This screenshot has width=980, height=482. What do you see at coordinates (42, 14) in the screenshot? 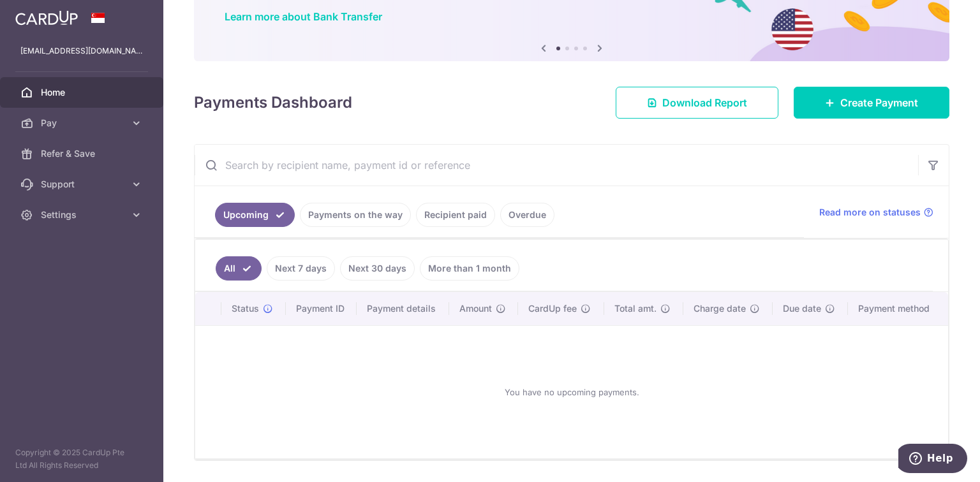
I see `span: Help` at bounding box center [42, 14].